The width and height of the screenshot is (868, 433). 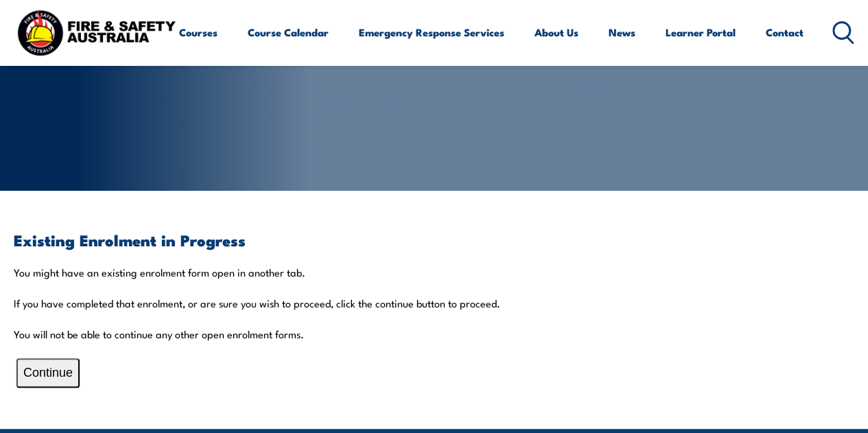 What do you see at coordinates (622, 32) in the screenshot?
I see `a: News` at bounding box center [622, 32].